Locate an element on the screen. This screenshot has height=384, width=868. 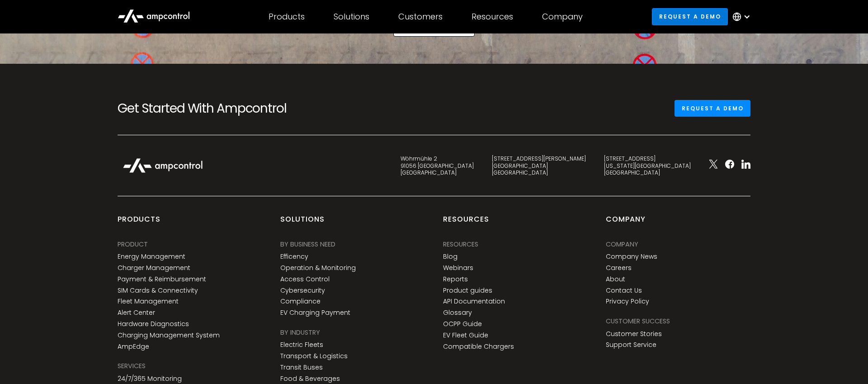
div: Customers is located at coordinates (421, 17).